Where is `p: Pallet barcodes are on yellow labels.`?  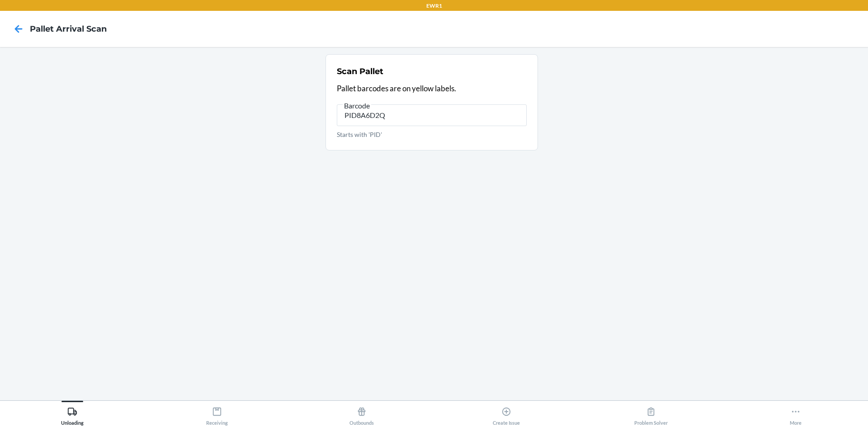 p: Pallet barcodes are on yellow labels. is located at coordinates (432, 89).